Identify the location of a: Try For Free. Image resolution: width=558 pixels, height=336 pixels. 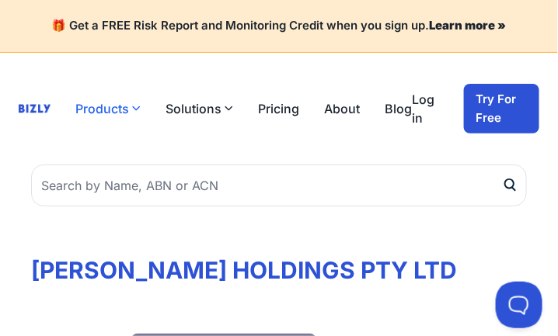
(501, 109).